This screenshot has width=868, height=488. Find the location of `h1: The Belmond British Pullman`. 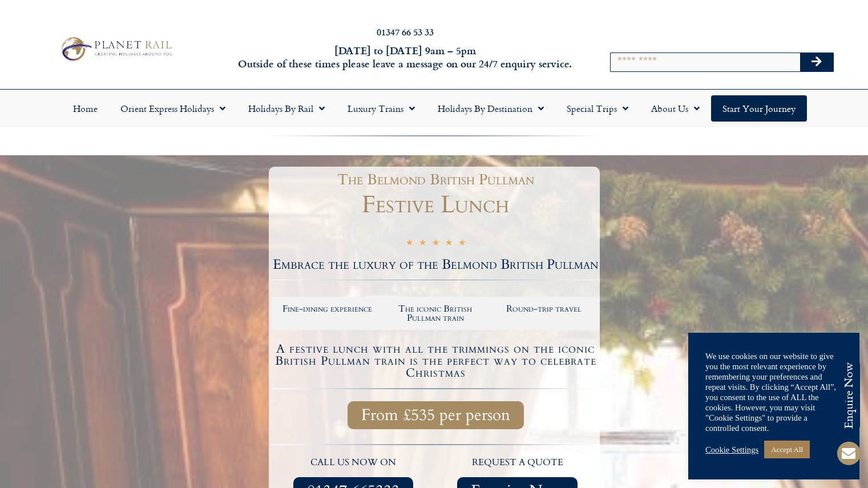

h1: The Belmond British Pullman is located at coordinates (436, 179).